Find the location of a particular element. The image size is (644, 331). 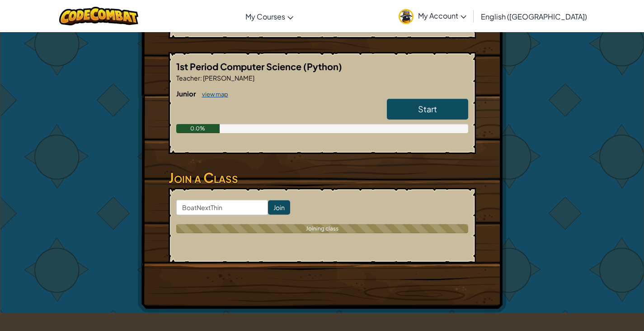

span: (Python) is located at coordinates (323, 66).